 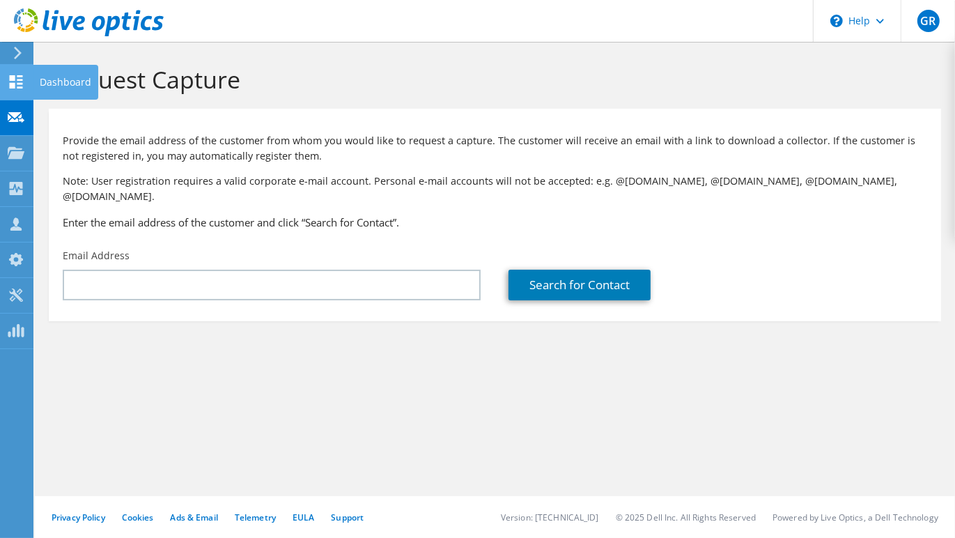 I want to click on a: Search for Contact, so click(x=580, y=285).